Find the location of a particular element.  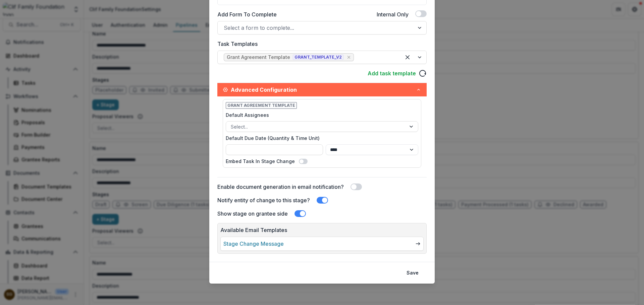

div: Grant Agreement Template is located at coordinates (258, 57).